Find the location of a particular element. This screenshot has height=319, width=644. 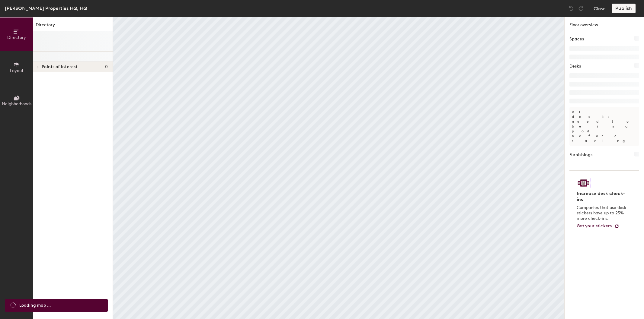

span: Loading map ... is located at coordinates (35, 306).